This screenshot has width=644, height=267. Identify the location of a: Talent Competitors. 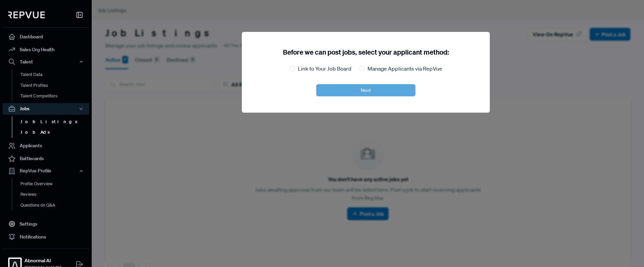
(55, 96).